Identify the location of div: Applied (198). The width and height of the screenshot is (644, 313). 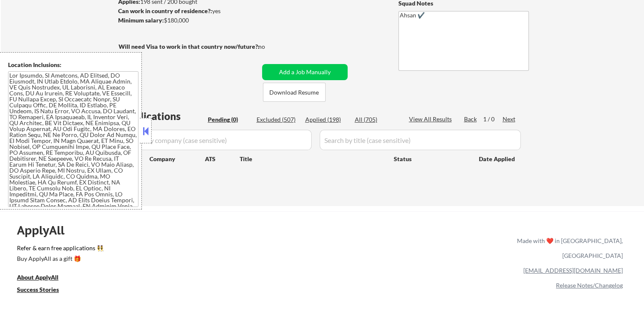
(327, 120).